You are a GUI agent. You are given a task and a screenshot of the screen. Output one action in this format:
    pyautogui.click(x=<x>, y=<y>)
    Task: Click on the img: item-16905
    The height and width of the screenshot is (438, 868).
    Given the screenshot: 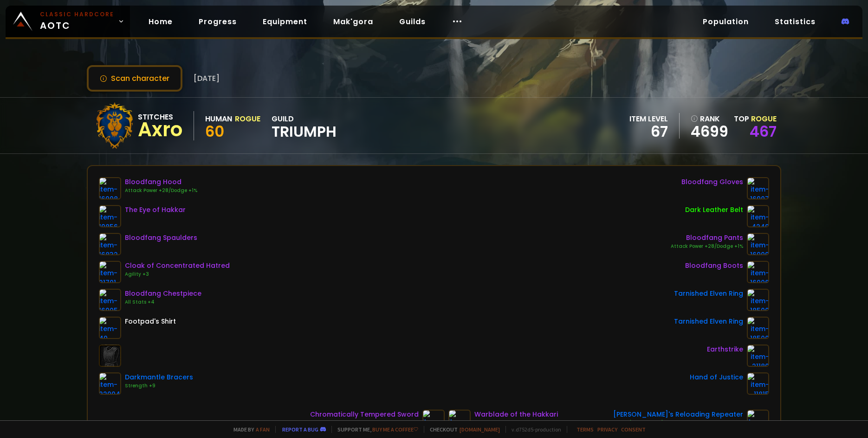 What is the action you would take?
    pyautogui.click(x=110, y=300)
    